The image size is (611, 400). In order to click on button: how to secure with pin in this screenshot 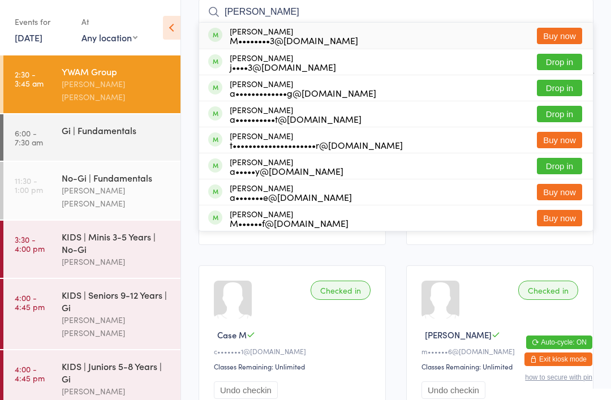, I will do `click(558, 377)`.